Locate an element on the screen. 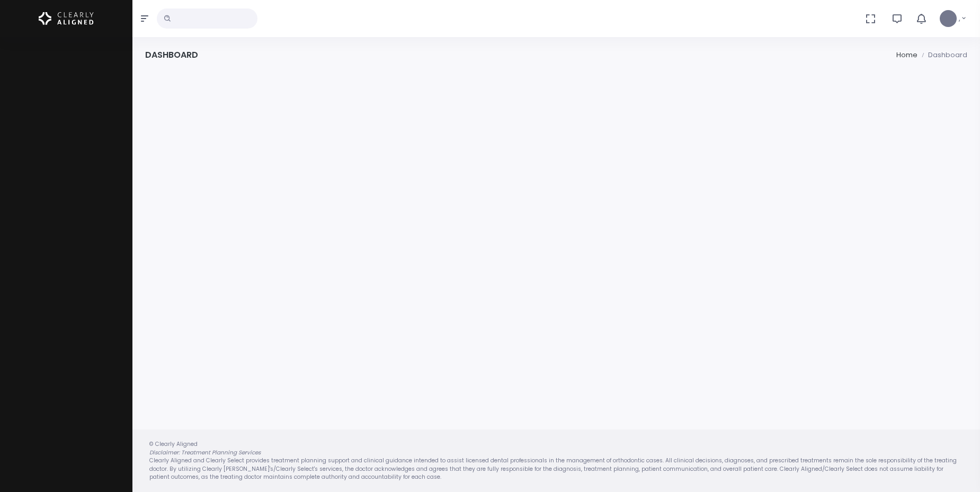 The image size is (980, 492). div: © Clearly Aligned Clearly Aligned and Clearly Select provides treatment planning support and clin... is located at coordinates (556, 461).